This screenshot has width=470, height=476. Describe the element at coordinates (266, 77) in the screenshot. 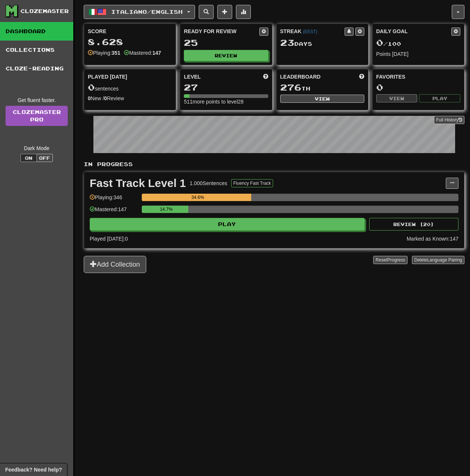

I see `span: Score more points to level up` at that location.